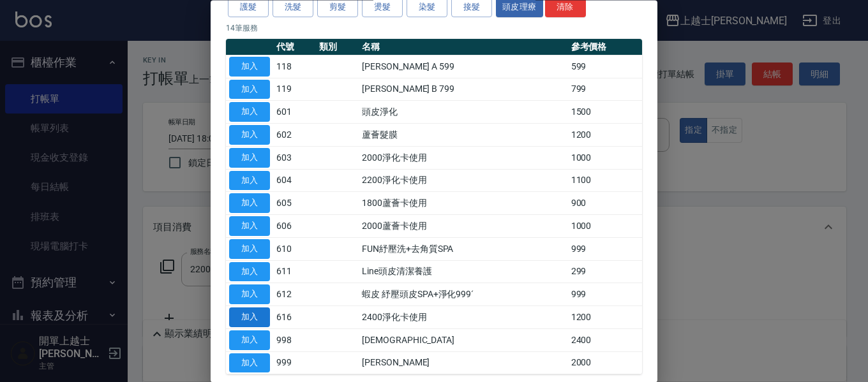  Describe the element at coordinates (294, 47) in the screenshot. I see `th: 代號` at that location.